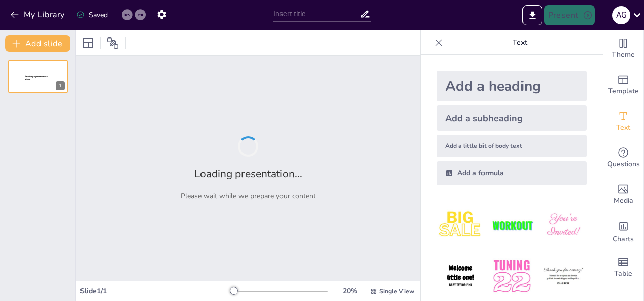 This screenshot has width=644, height=301. Describe the element at coordinates (248, 196) in the screenshot. I see `p: Please wait while we prepare your content` at that location.